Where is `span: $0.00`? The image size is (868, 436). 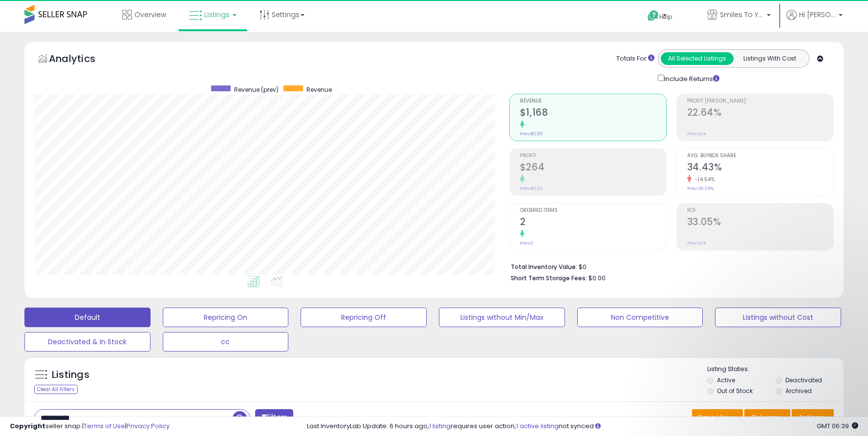
span: $0.00 is located at coordinates (597, 278).